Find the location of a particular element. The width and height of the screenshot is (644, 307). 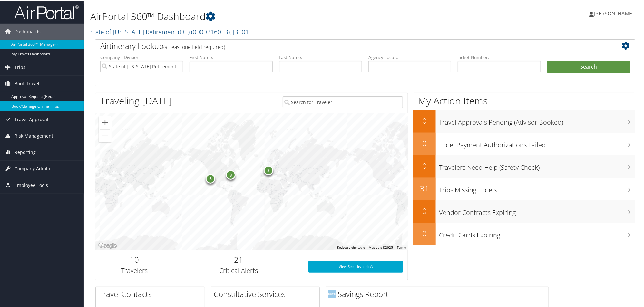

h2: Savings Report is located at coordinates (438, 294).